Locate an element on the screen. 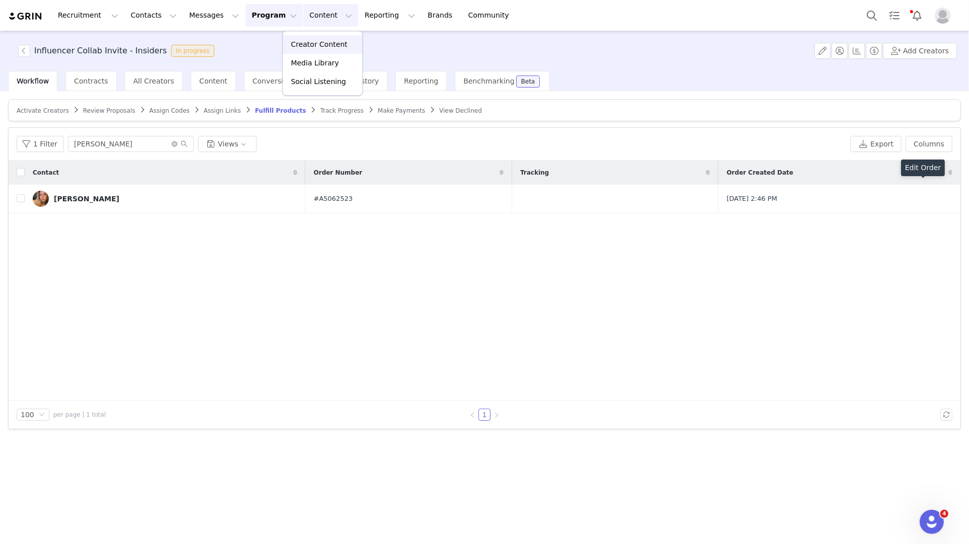 This screenshot has height=544, width=969. span: View Declined is located at coordinates (460, 111).